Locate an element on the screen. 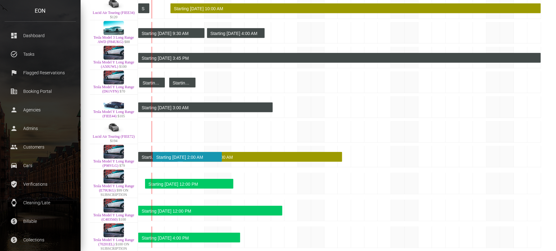  a: Tesla Model Y Long Range (70201EL) is located at coordinates (114, 242).